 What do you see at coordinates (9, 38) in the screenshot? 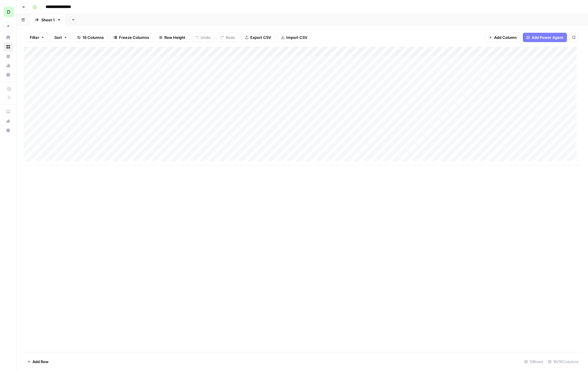
I see `a: Home` at bounding box center [9, 38].